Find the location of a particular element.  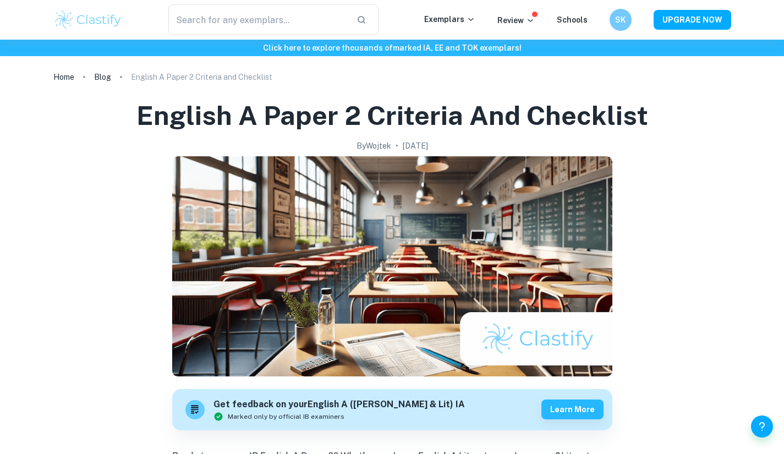

h1: English A Paper 2 Criteria and Checklist is located at coordinates (392, 116).